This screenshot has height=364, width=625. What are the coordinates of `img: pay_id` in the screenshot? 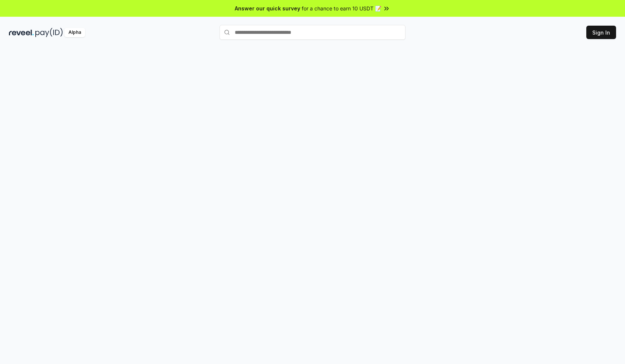 It's located at (49, 32).